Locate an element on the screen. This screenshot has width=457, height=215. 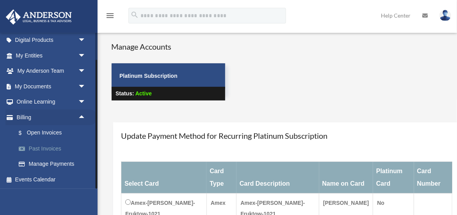
a: Digital Productsarrow_drop_down is located at coordinates (52, 40).